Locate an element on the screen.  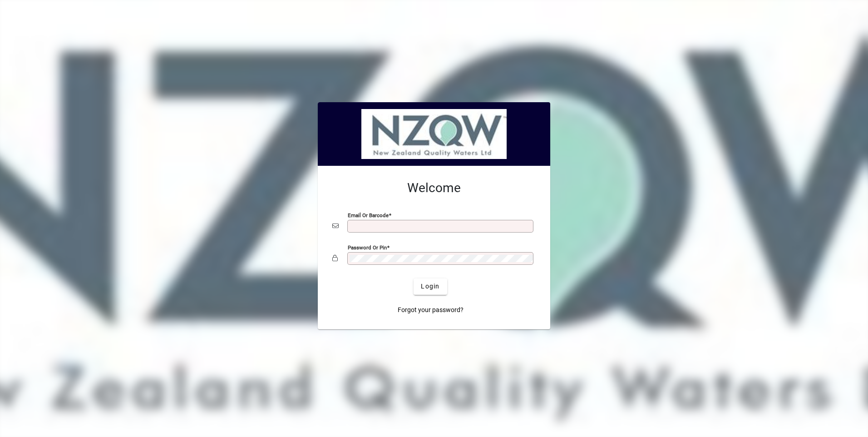
a: Forgot your password? is located at coordinates (430, 310).